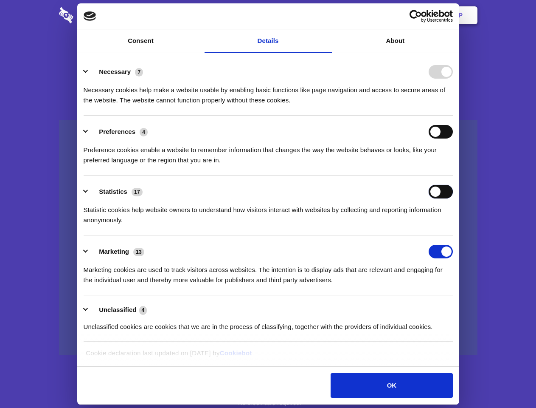 The width and height of the screenshot is (536, 408). Describe the element at coordinates (118, 309) in the screenshot. I see `button: Unclassified (4)` at that location.